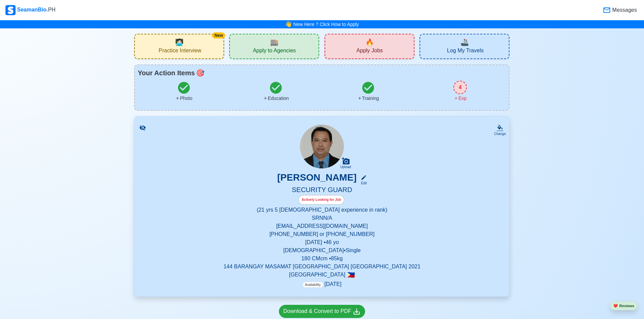 The height and width of the screenshot is (319, 644). What do you see at coordinates (313, 284) in the screenshot?
I see `span: Availability` at bounding box center [313, 284].